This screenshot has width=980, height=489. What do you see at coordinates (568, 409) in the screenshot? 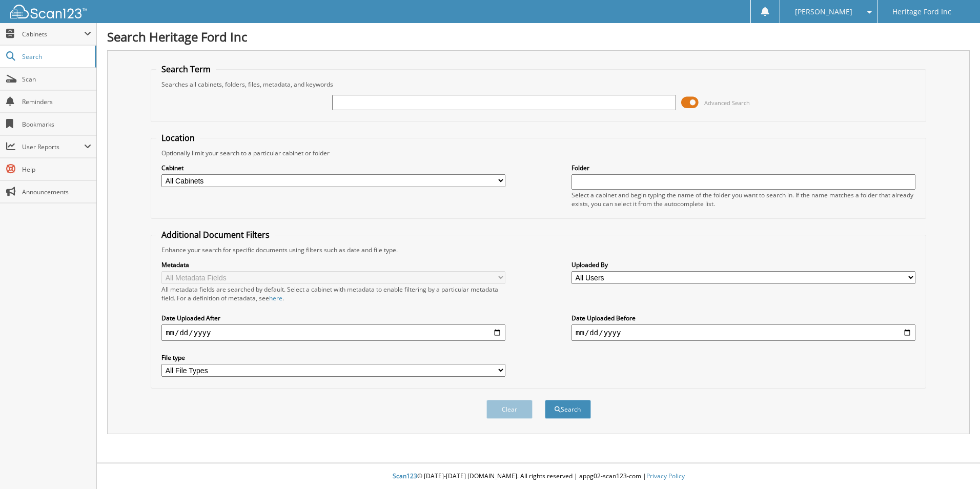
I see `button: Search` at bounding box center [568, 409].